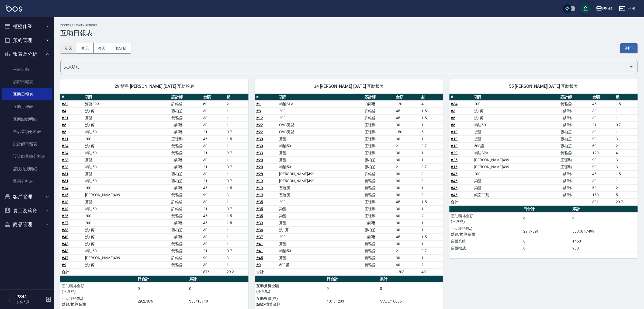 The image size is (644, 309). What do you see at coordinates (626, 153) in the screenshot?
I see `td: 4` at bounding box center [626, 153].